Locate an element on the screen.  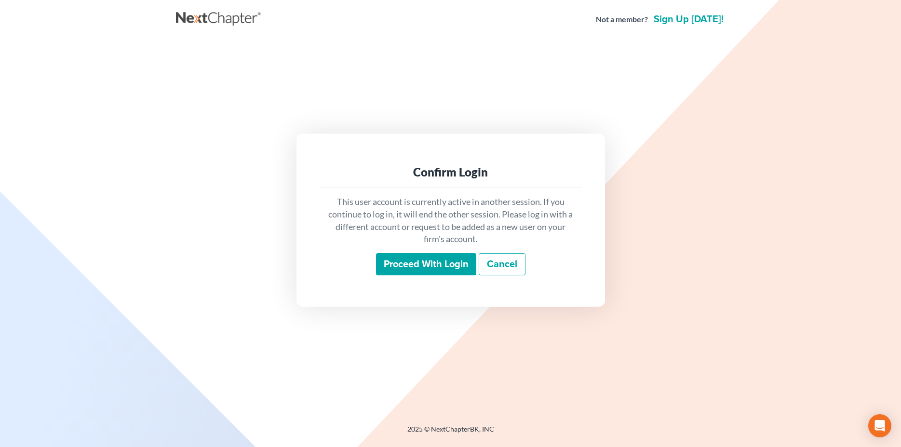
strong: Not a member? is located at coordinates (622, 19).